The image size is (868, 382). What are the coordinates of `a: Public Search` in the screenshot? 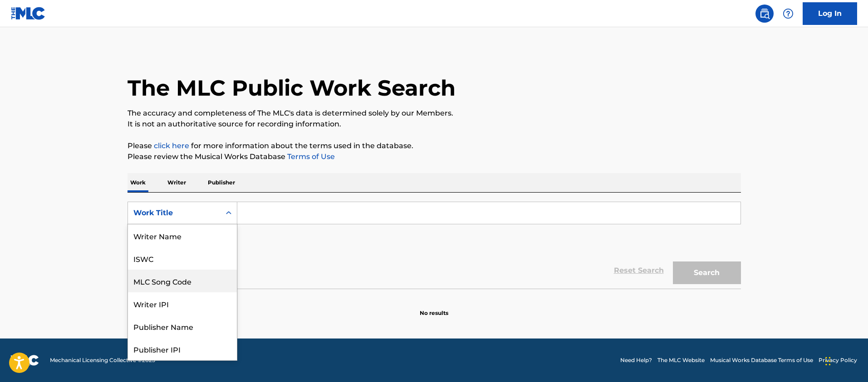 It's located at (765, 13).